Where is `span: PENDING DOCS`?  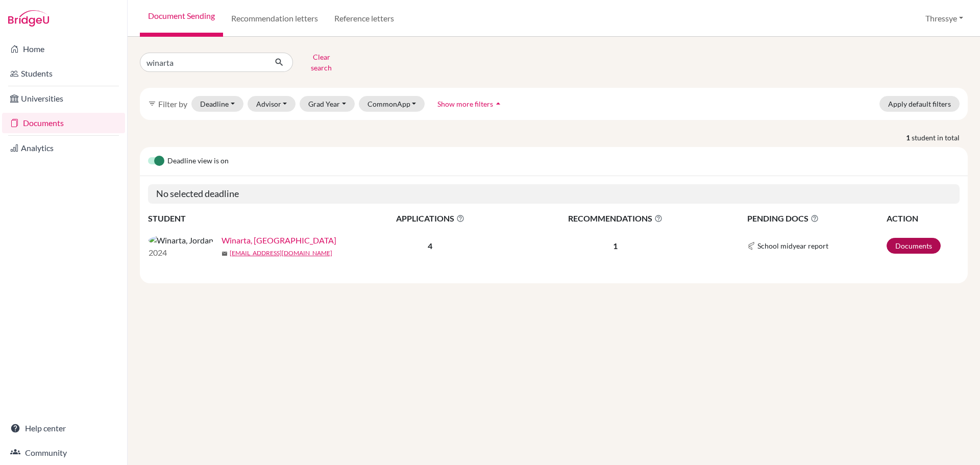 span: PENDING DOCS is located at coordinates (816, 218).